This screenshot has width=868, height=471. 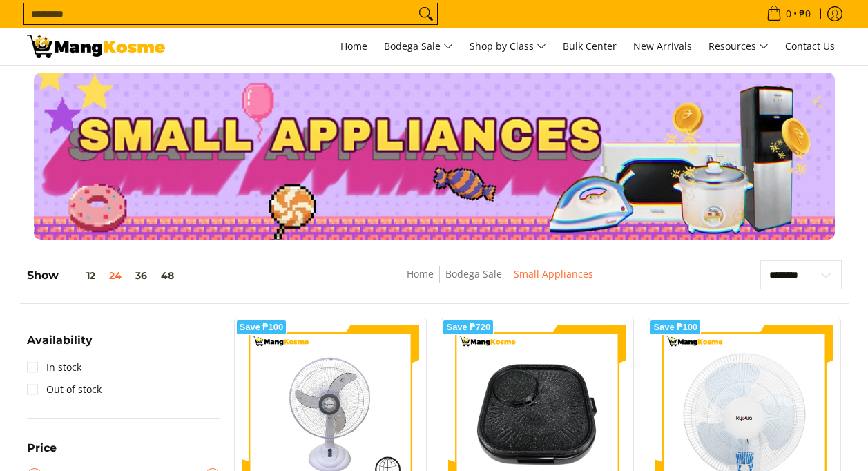 I want to click on a: Out of stock, so click(x=64, y=390).